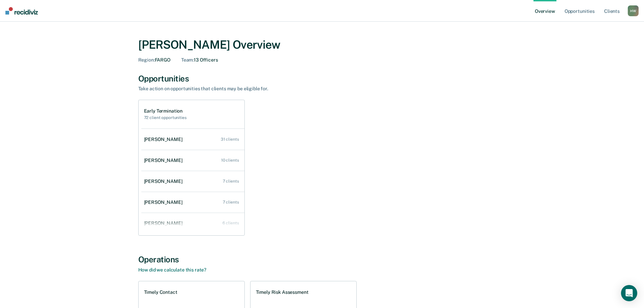 This screenshot has height=308, width=644. What do you see at coordinates (146, 60) in the screenshot?
I see `span: Region :` at bounding box center [146, 60].